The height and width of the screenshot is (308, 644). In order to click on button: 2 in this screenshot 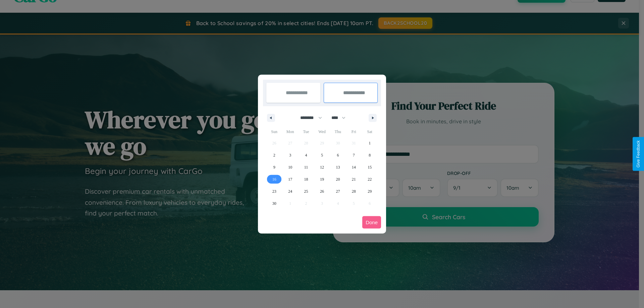, I will do `click(274, 155)`.